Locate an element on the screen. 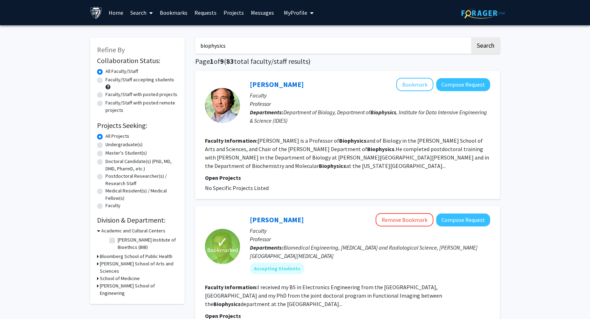  a: Projects is located at coordinates (234, 13).